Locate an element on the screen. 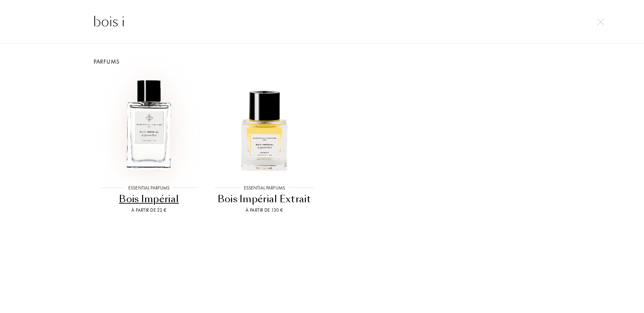  div: À partir de 22 € is located at coordinates (149, 210).